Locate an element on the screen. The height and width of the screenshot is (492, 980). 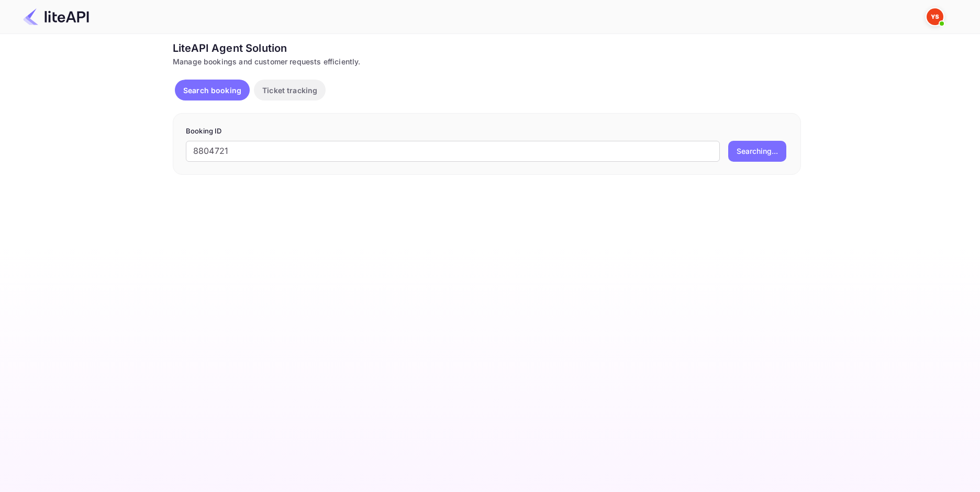
p: Ticket tracking is located at coordinates (289, 90).